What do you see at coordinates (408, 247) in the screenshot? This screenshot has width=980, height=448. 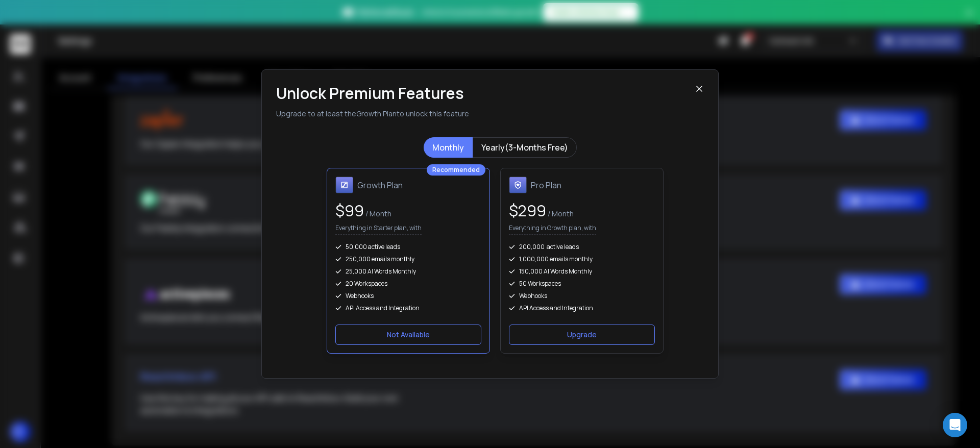 I see `div: 50,000 active leads` at bounding box center [408, 247].